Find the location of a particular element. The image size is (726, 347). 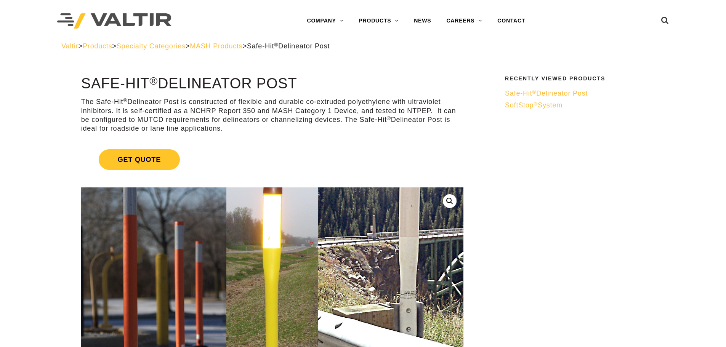

span: Get Quote is located at coordinates (139, 160).